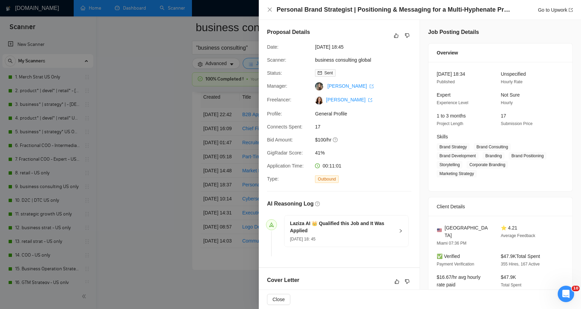 This screenshot has width=581, height=309. Describe the element at coordinates (576, 289) in the screenshot. I see `span: 10` at that location.